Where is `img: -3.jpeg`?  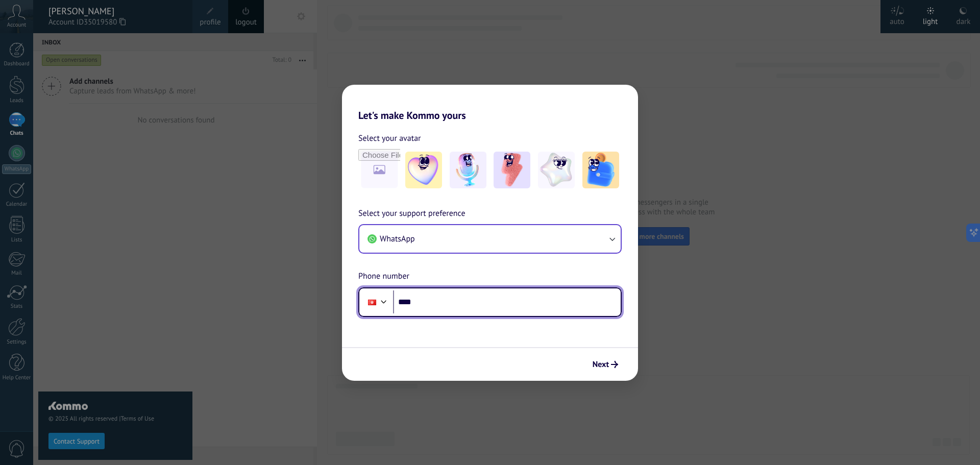
img: -3.jpeg is located at coordinates (512, 170).